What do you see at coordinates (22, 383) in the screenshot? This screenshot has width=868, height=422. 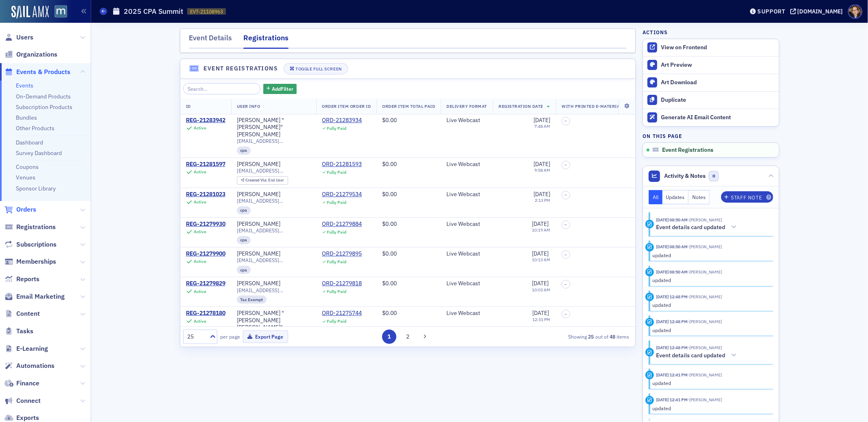 I see `a: Finance` at bounding box center [22, 383].